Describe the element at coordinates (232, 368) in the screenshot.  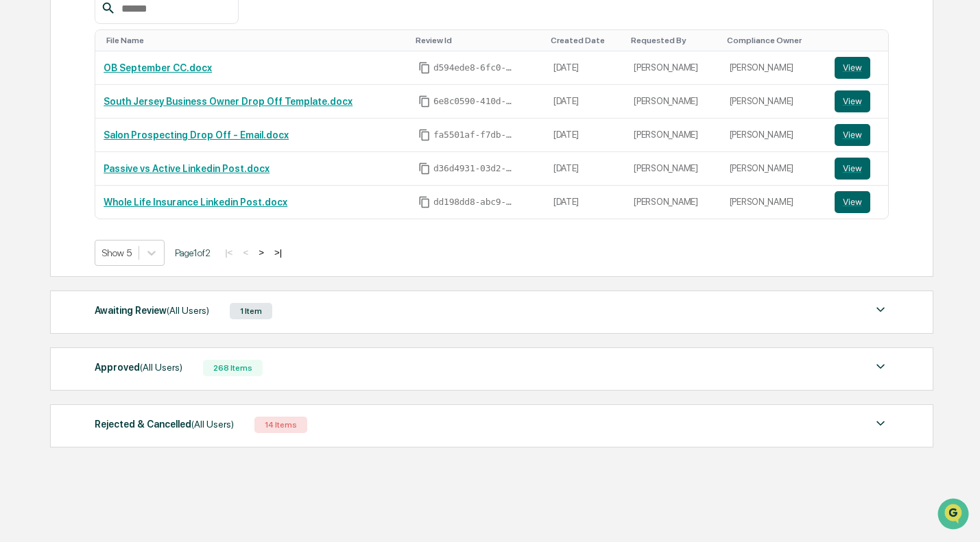
I see `div: 268 Items` at that location.